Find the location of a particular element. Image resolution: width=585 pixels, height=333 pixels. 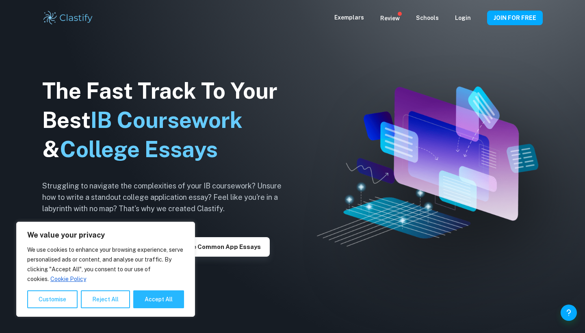

a: JOIN FOR FREE is located at coordinates (515, 18).